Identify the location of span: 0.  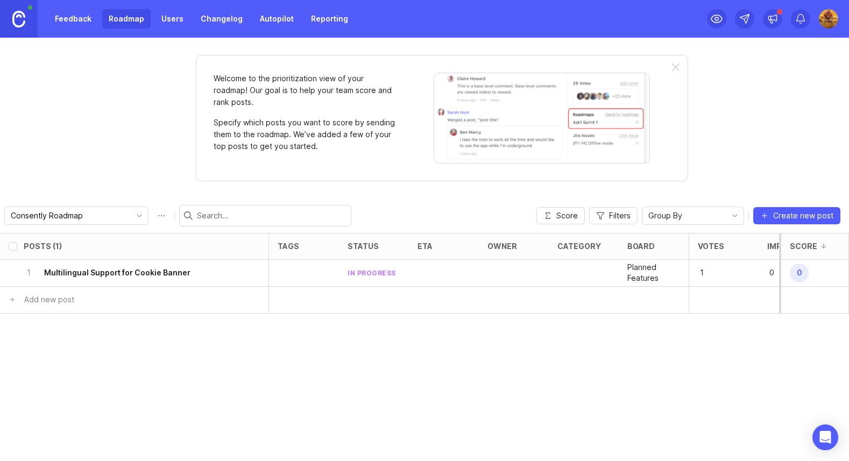
(799, 273).